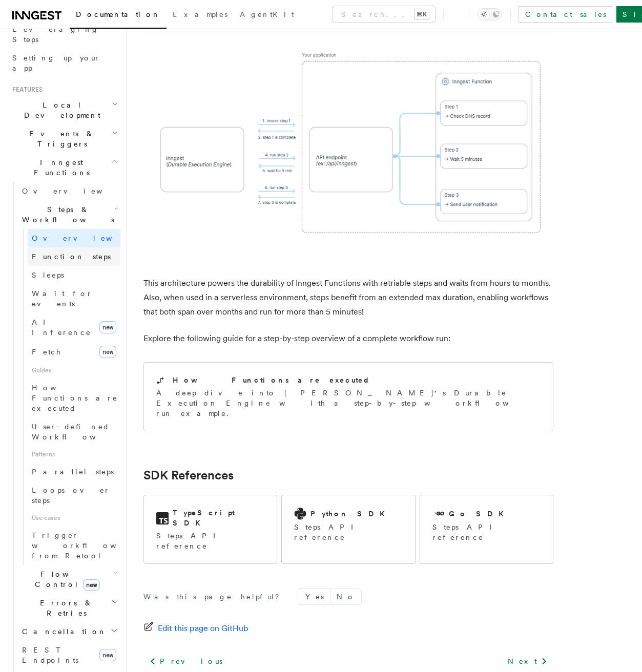  Describe the element at coordinates (64, 168) in the screenshot. I see `button: Inngest Functions` at that location.